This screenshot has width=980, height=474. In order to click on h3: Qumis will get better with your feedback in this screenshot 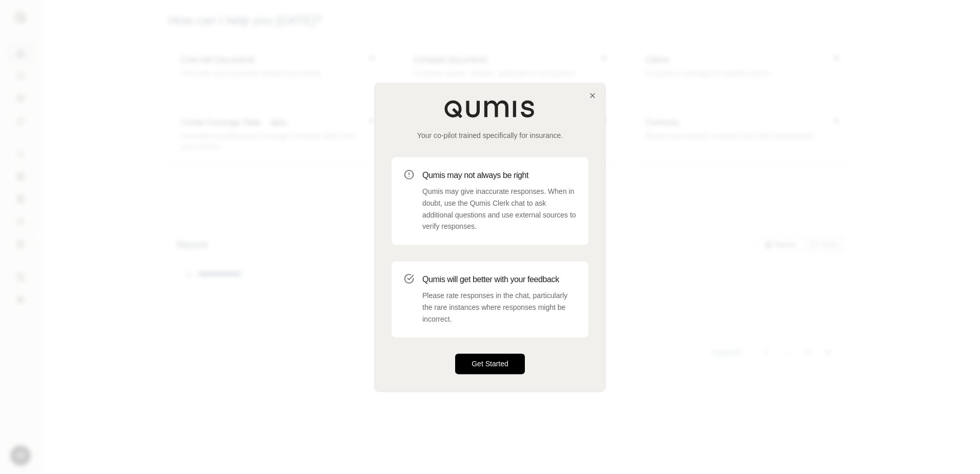, I will do `click(499, 280)`.